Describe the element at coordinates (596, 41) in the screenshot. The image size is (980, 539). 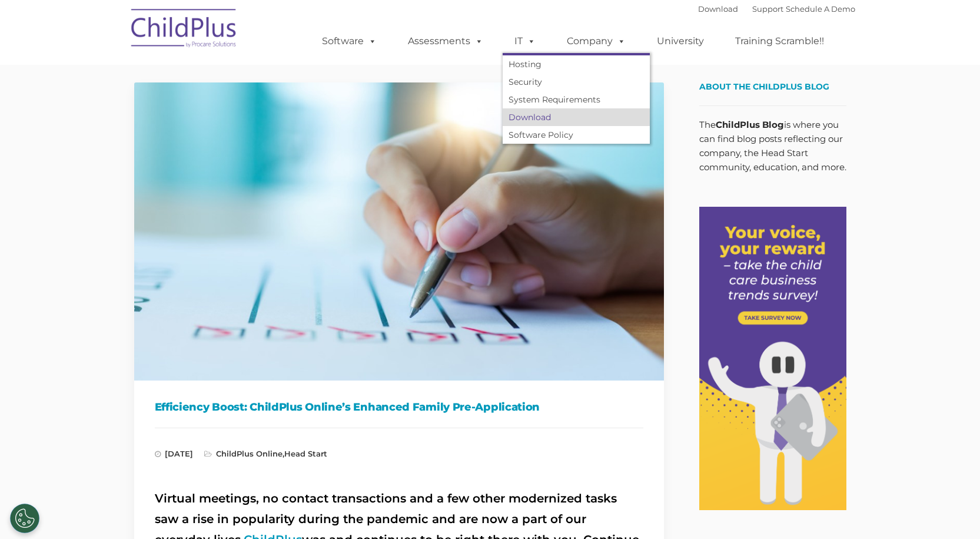
I see `a: Company` at that location.